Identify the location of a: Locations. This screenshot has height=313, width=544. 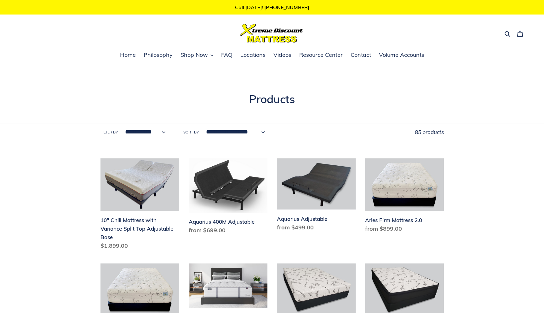
(253, 55).